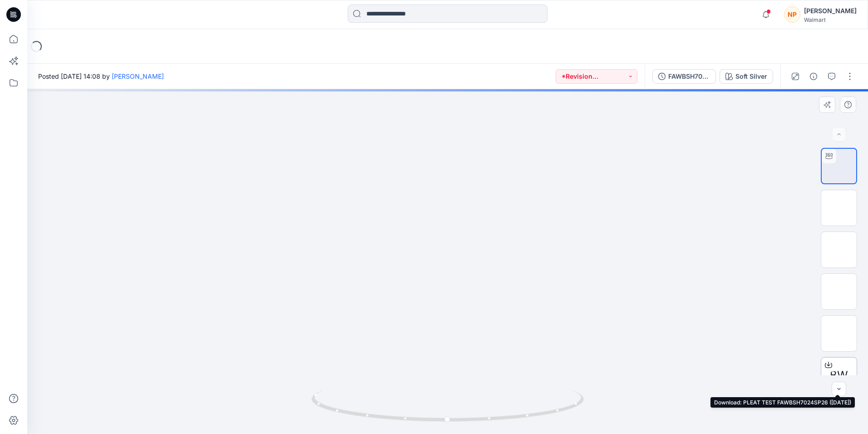  Describe the element at coordinates (752, 76) in the screenshot. I see `div: Soft Silver` at that location.